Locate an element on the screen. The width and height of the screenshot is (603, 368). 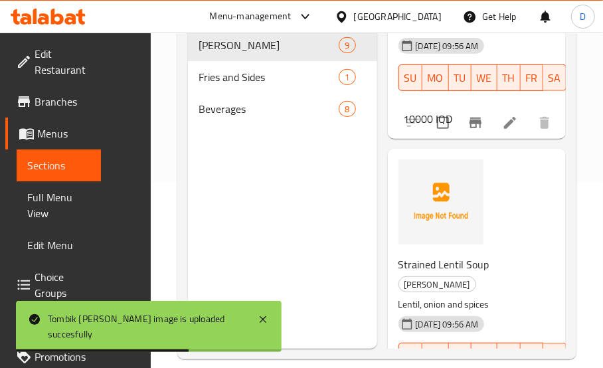
a: Edit Restaurant is located at coordinates (53, 62).